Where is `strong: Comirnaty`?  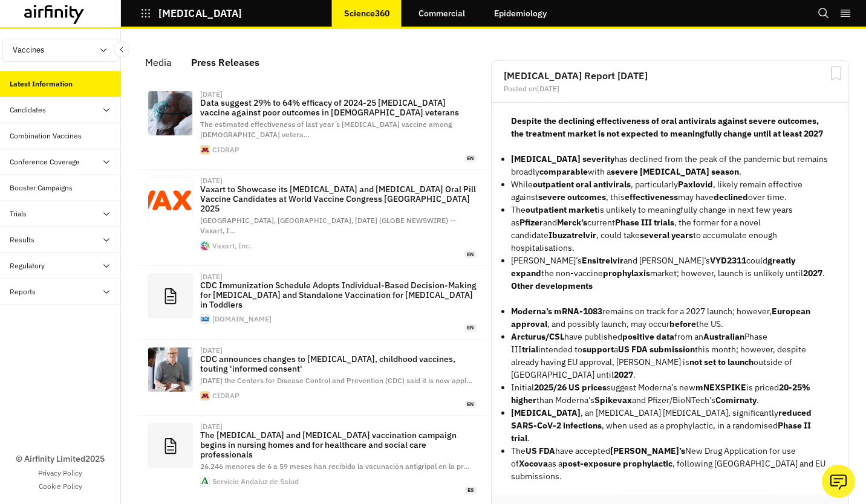 strong: Comirnaty is located at coordinates (736, 400).